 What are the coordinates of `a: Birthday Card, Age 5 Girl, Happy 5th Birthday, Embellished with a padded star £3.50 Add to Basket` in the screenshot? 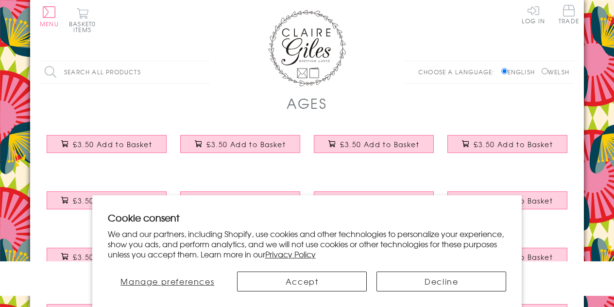 It's located at (106, 261).